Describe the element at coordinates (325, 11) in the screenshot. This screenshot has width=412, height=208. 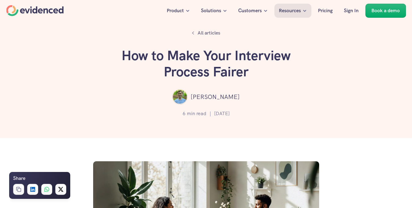
I see `p: Pricing` at that location.